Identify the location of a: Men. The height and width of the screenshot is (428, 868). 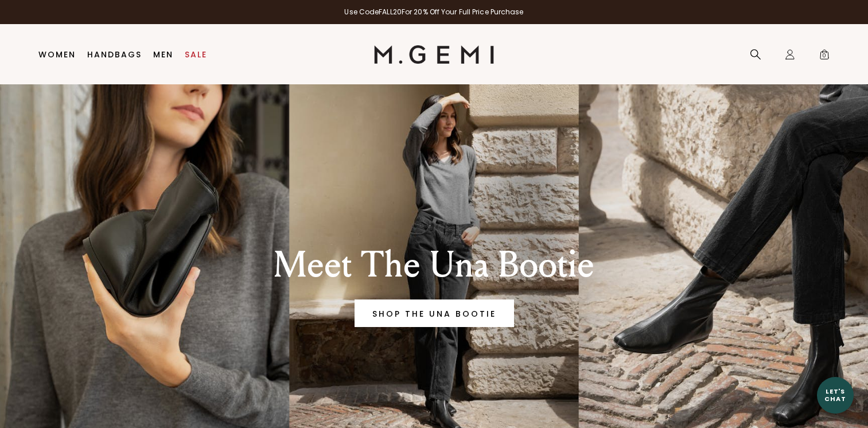
(163, 55).